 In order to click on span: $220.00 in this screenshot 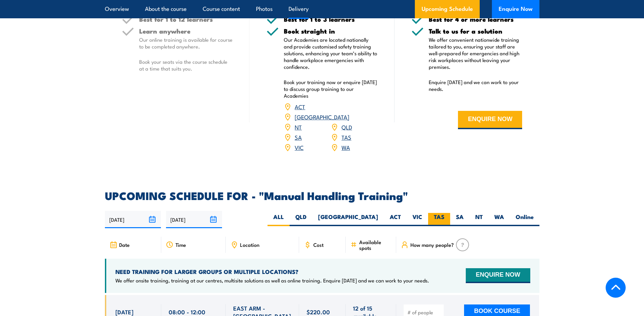, I will do `click(318, 311)`.